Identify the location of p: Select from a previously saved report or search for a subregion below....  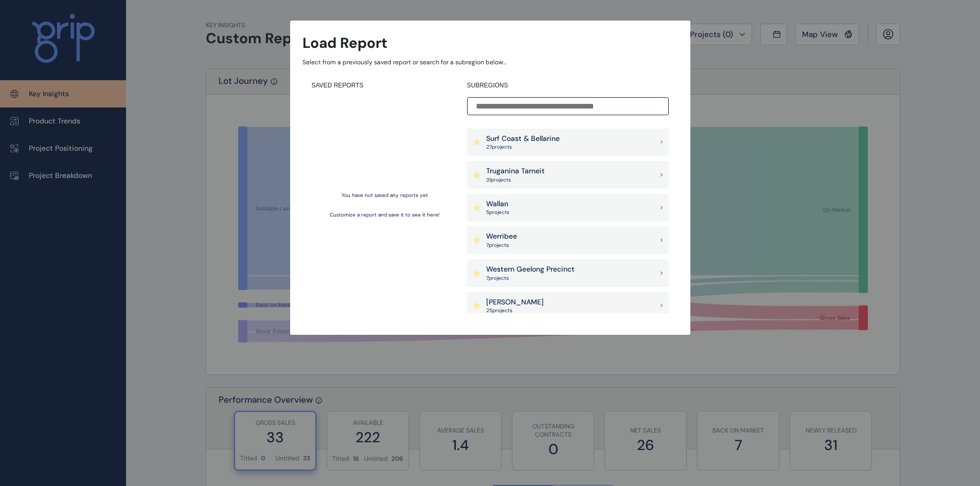
(491, 63).